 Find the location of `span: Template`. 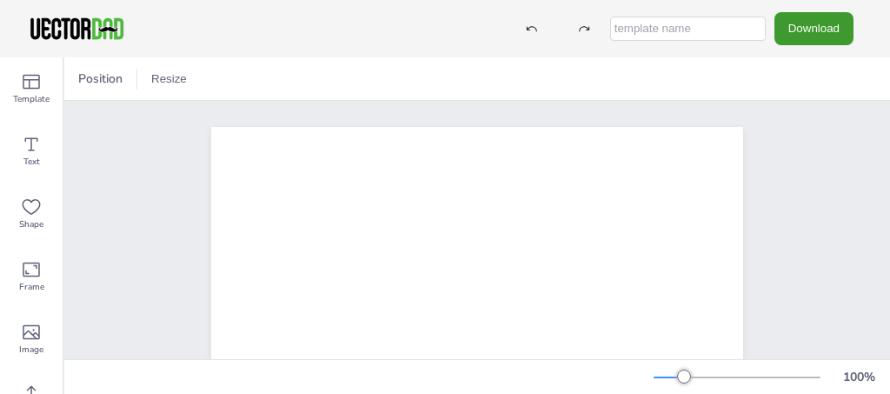

span: Template is located at coordinates (31, 99).